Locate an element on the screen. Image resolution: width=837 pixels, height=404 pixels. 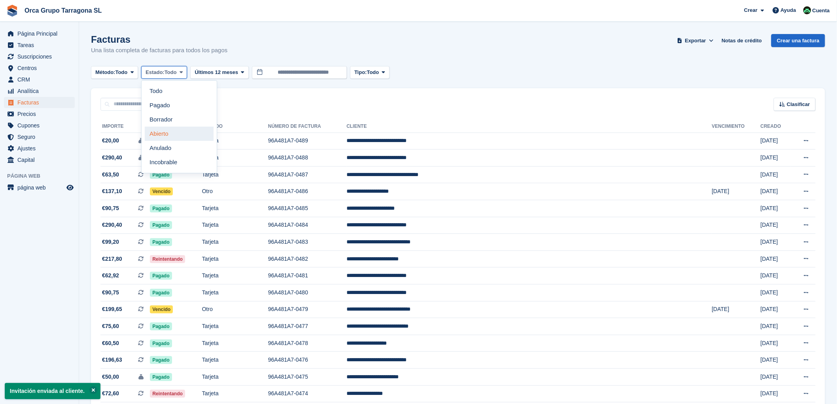
span: Exportar is located at coordinates (695, 41).